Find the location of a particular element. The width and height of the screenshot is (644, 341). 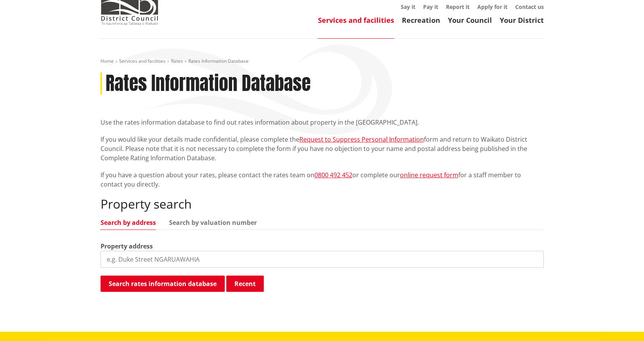

a: Contact us is located at coordinates (530, 7).